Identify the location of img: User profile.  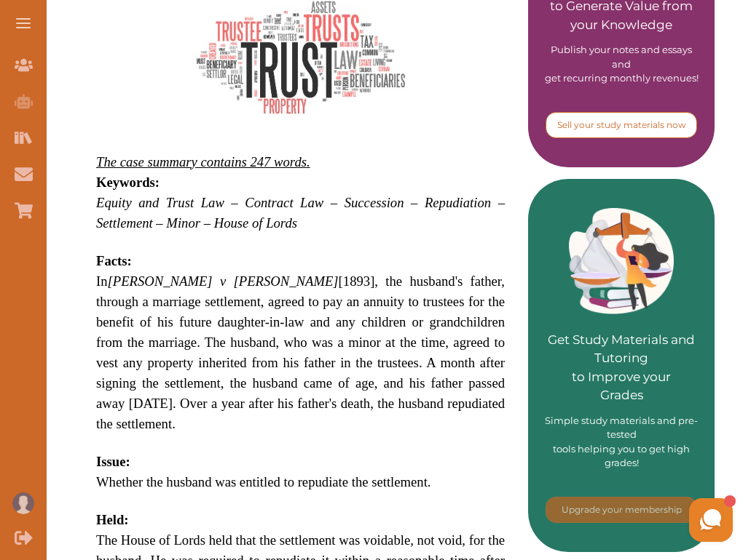
(24, 503).